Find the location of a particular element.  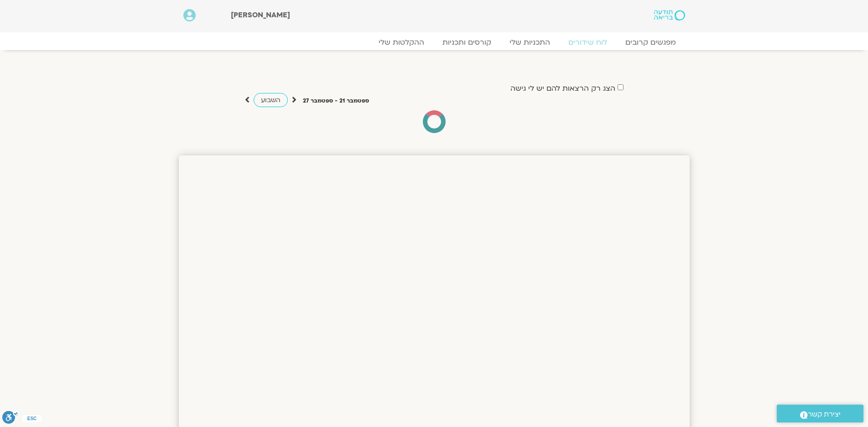

span: השבוע is located at coordinates (271, 100).